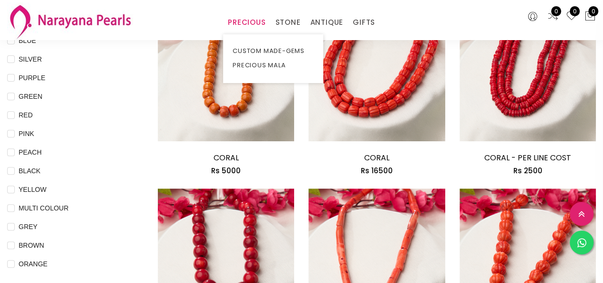 The height and width of the screenshot is (283, 603). Describe the element at coordinates (377, 170) in the screenshot. I see `span: Rs 16500` at that location.